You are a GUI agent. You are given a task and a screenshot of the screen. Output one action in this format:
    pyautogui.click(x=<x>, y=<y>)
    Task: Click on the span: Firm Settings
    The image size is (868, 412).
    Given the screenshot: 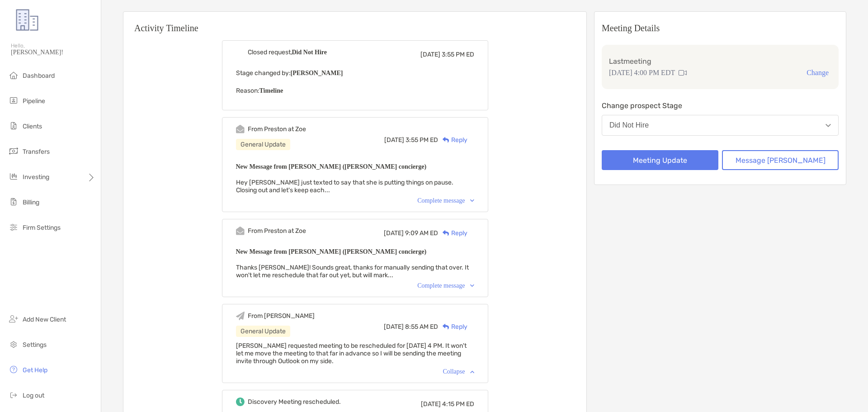 What is the action you would take?
    pyautogui.click(x=41, y=227)
    